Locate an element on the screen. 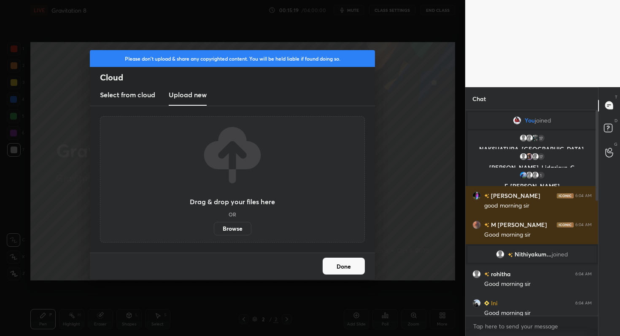  h5: OR is located at coordinates (232, 215).